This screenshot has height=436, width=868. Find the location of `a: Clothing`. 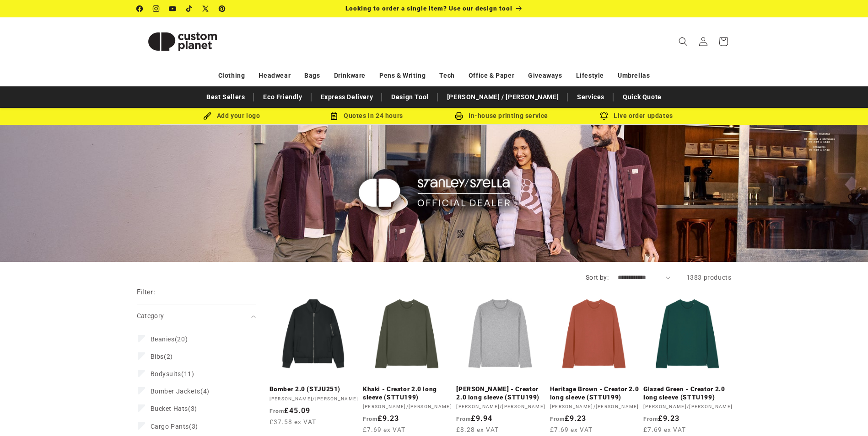

a: Clothing is located at coordinates (231, 76).